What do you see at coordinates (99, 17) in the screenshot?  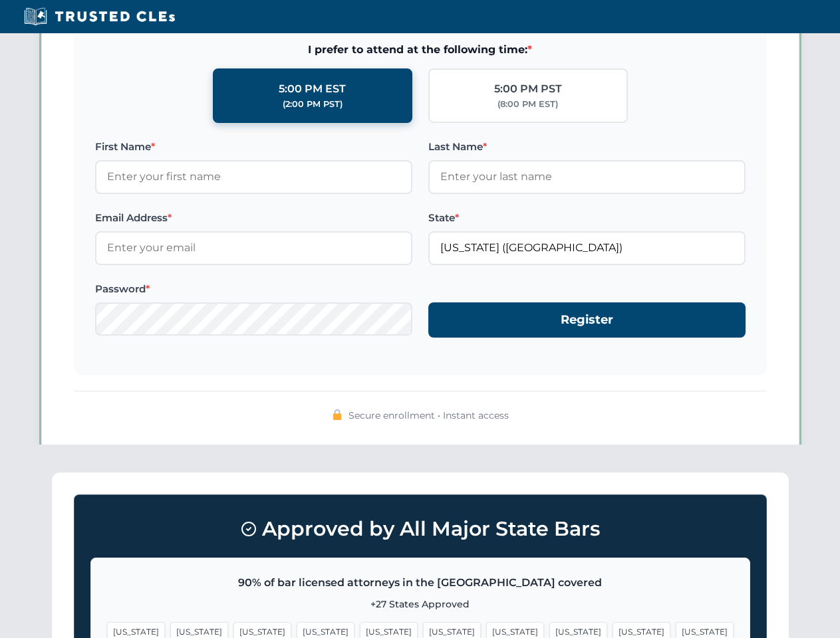 I see `img: Trusted CLEs` at bounding box center [99, 17].